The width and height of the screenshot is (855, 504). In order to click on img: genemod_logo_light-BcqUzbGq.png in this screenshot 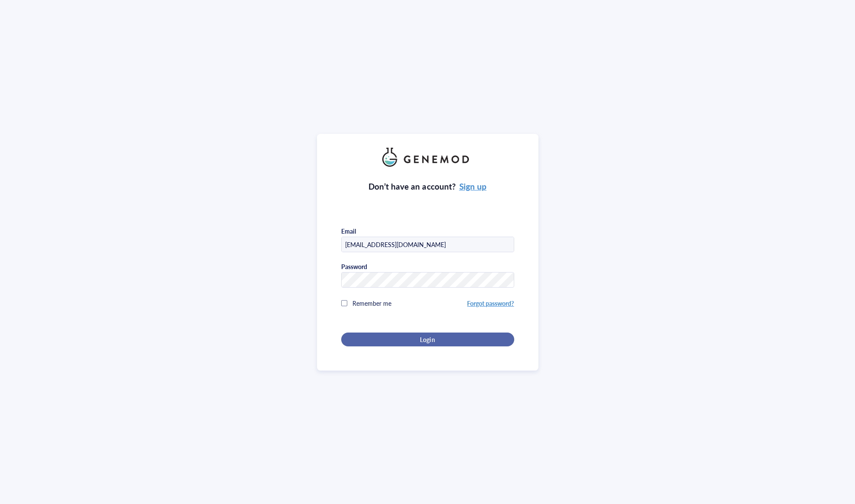, I will do `click(427, 157)`.